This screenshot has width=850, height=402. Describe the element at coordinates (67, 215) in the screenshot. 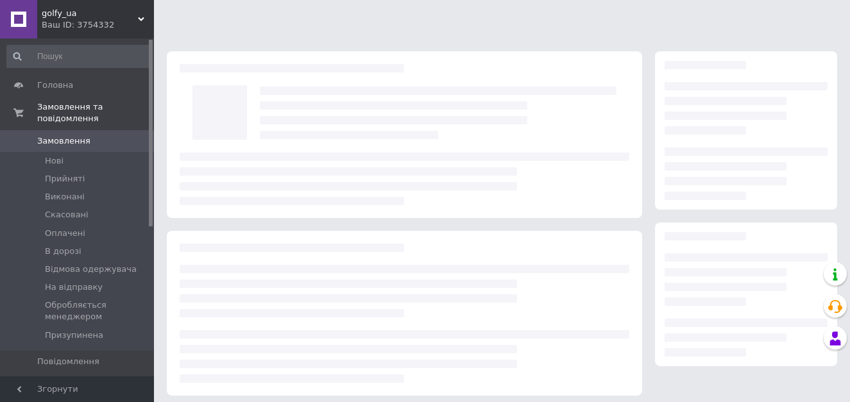

I see `span: Скасовані` at that location.